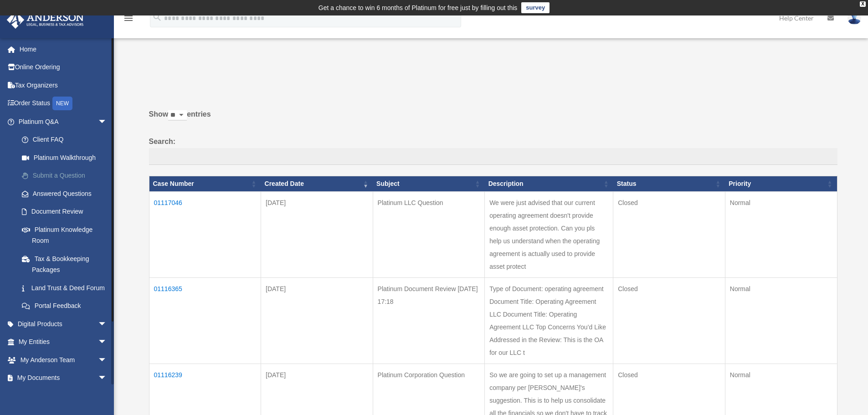  Describe the element at coordinates (66, 264) in the screenshot. I see `a: Tax & Bookkeeping Packages` at that location.